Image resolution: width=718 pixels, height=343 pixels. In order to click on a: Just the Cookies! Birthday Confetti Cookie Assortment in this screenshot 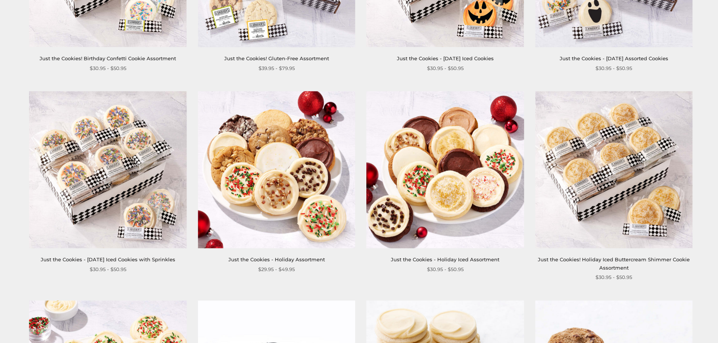, I will do `click(108, 58)`.